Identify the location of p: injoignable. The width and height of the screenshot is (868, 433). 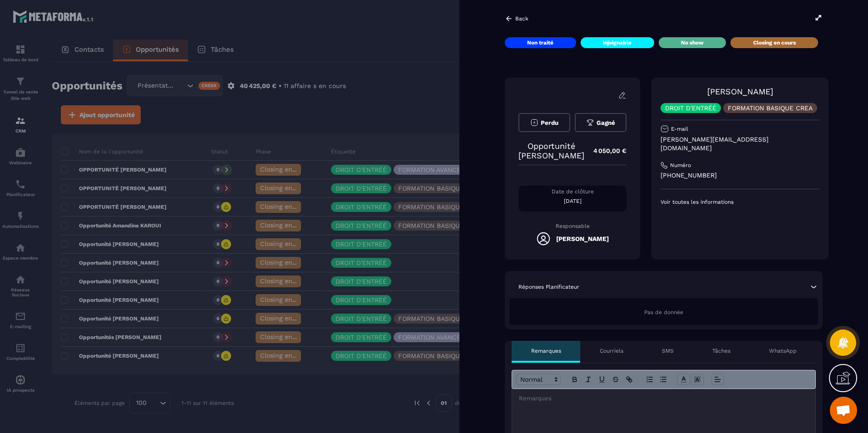
(617, 42).